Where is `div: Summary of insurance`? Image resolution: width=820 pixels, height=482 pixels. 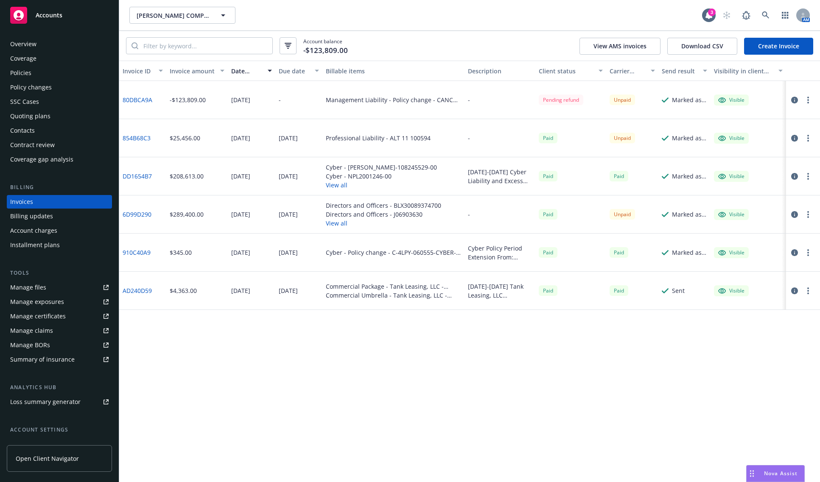
div: Summary of insurance is located at coordinates (42, 360).